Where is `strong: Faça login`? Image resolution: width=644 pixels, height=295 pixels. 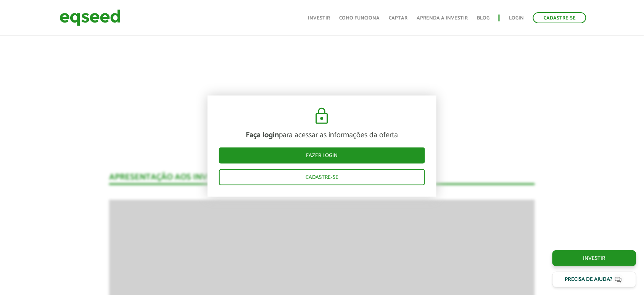 strong: Faça login is located at coordinates (262, 135).